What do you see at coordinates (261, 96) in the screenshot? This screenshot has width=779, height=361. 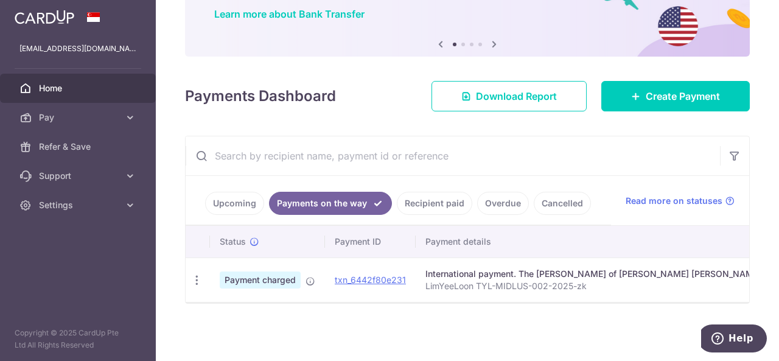 I see `h4: Payments Dashboard` at bounding box center [261, 96].